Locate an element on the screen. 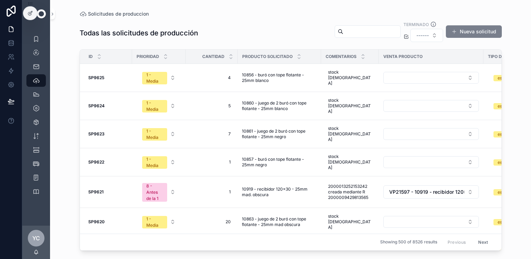  span: 7 is located at coordinates (212, 134).